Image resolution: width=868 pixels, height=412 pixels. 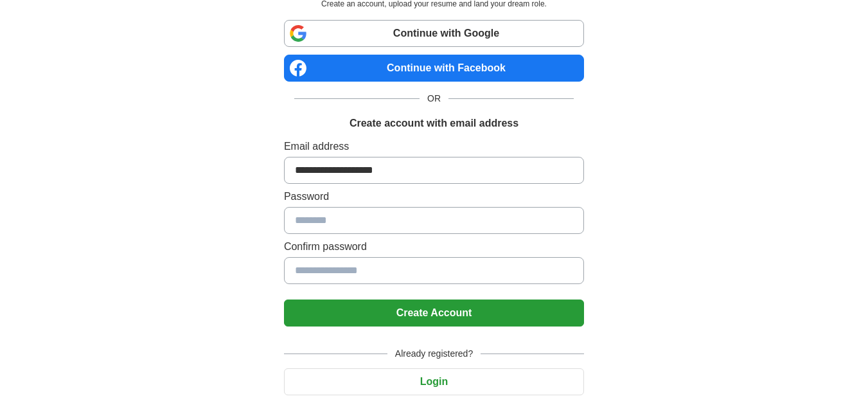 What do you see at coordinates (434, 68) in the screenshot?
I see `a: Continue with Facebook` at bounding box center [434, 68].